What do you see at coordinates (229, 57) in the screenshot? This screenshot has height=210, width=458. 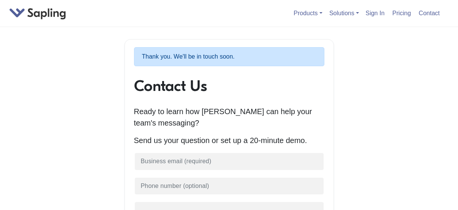 I see `p: Thank you. We'll be in touch soon.` at bounding box center [229, 57].